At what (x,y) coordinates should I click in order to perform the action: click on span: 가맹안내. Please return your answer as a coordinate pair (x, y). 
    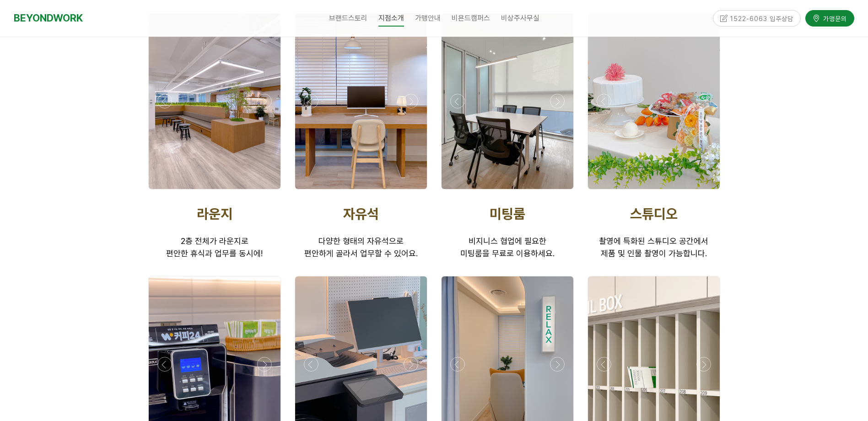
    Looking at the image, I should click on (428, 18).